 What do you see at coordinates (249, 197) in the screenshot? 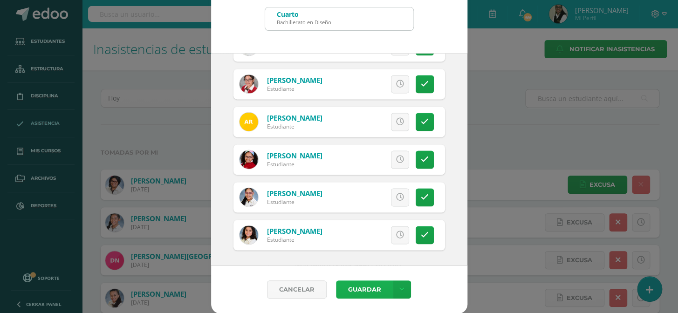
I see `img: 77e4905aca2eaffb5a0b80232f467777.png` at bounding box center [249, 197].